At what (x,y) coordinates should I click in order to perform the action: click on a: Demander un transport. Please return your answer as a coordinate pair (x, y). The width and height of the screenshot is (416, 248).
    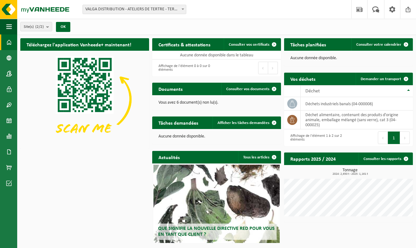
    Looking at the image, I should click on (384, 79).